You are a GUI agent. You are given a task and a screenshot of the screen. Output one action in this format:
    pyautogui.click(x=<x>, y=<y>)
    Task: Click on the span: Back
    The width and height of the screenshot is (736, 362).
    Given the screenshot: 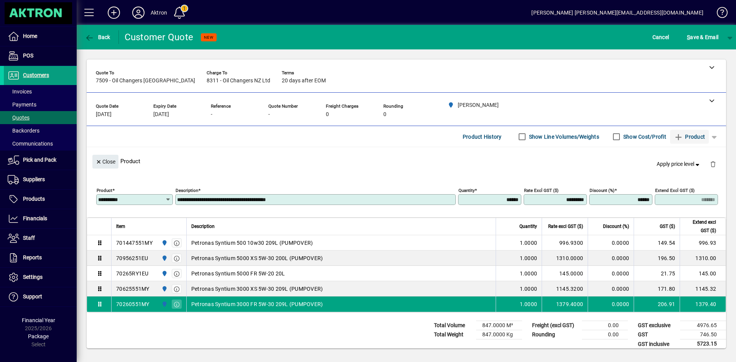 What is the action you would take?
    pyautogui.click(x=97, y=37)
    